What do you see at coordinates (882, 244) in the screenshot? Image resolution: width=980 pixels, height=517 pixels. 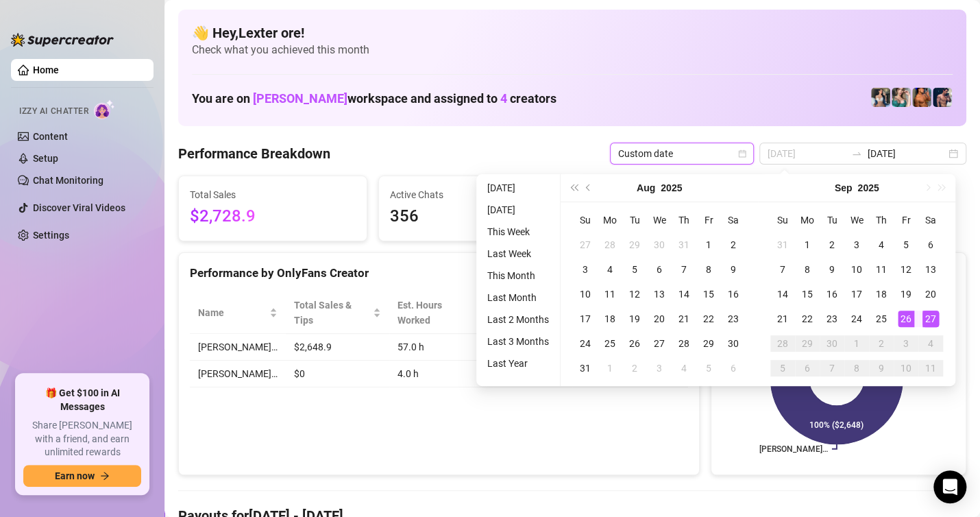 I see `div: 4` at bounding box center [882, 244].